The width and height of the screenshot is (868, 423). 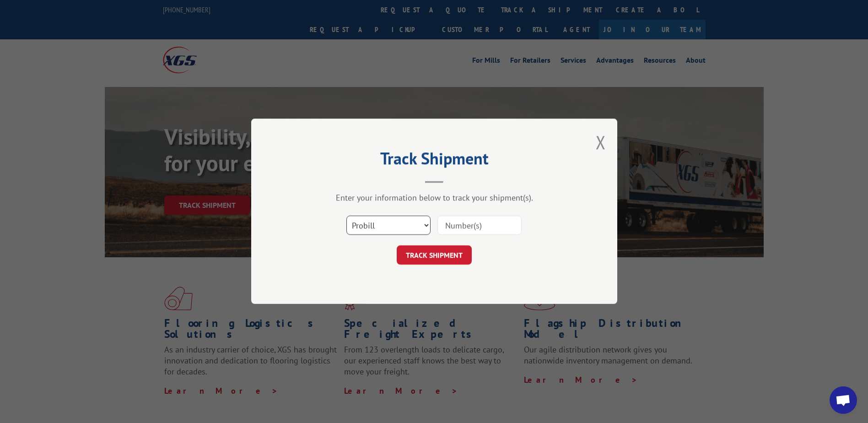 I want to click on input: Number(s), so click(x=479, y=226).